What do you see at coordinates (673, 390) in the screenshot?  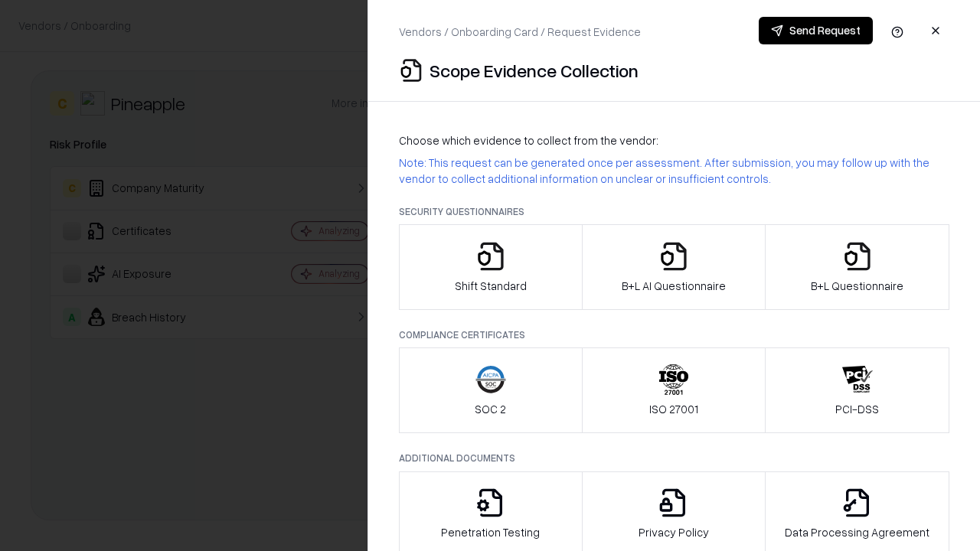 I see `button: ISO 27001` at bounding box center [673, 390].